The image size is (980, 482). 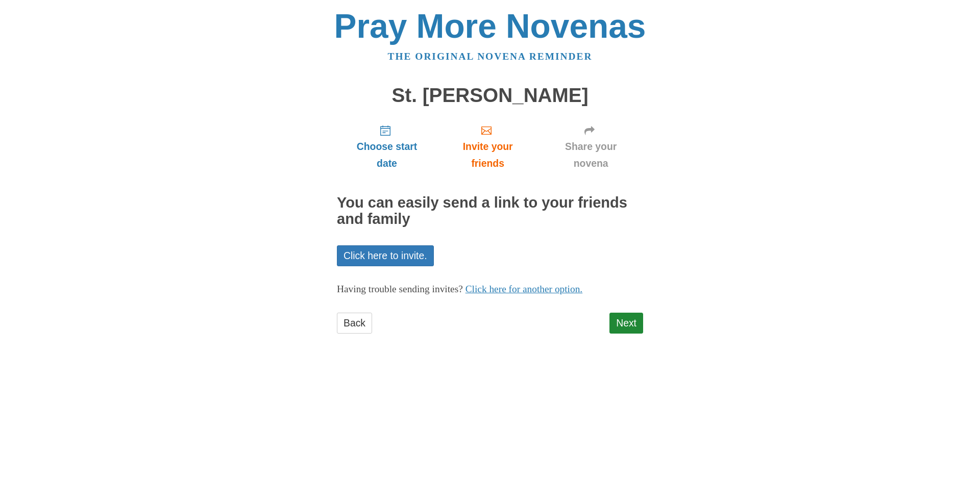 What do you see at coordinates (385, 255) in the screenshot?
I see `a: Click here to invite.` at bounding box center [385, 255].